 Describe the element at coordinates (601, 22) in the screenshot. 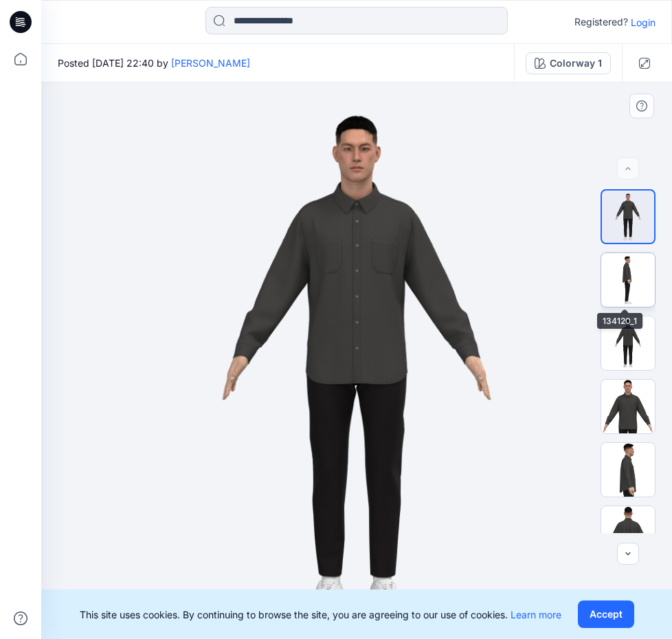

I see `p: Registered?` at that location.